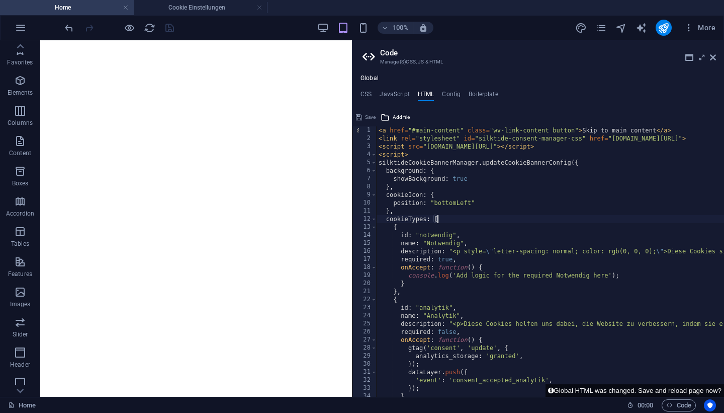 The height and width of the screenshot is (413, 724). What do you see at coordinates (365, 211) in the screenshot?
I see `div: 11` at bounding box center [365, 211].